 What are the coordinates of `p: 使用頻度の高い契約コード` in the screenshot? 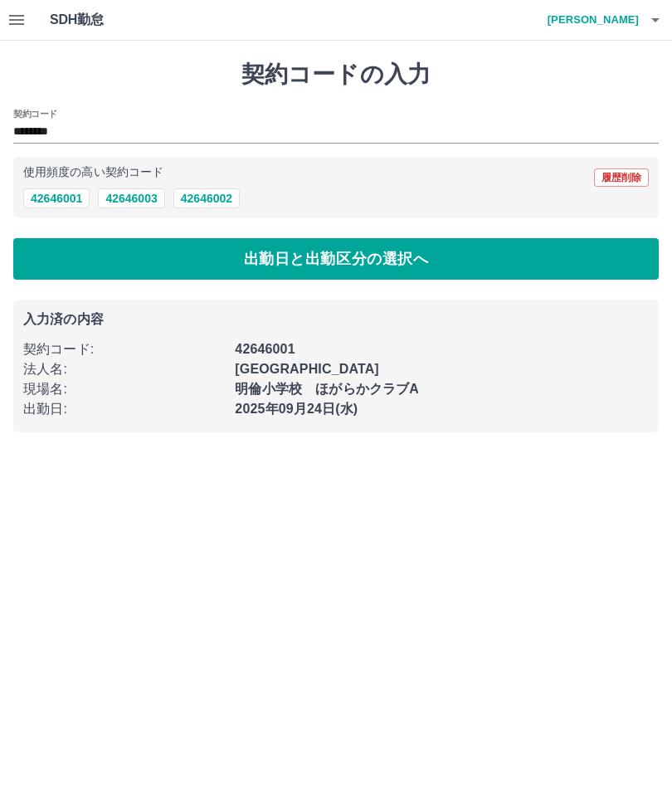 It's located at (93, 173).